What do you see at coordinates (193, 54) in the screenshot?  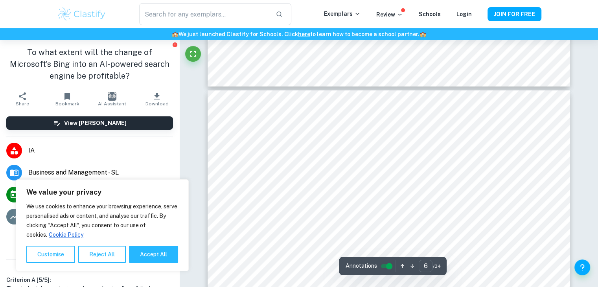 I see `button: Fullscreen` at bounding box center [193, 54].